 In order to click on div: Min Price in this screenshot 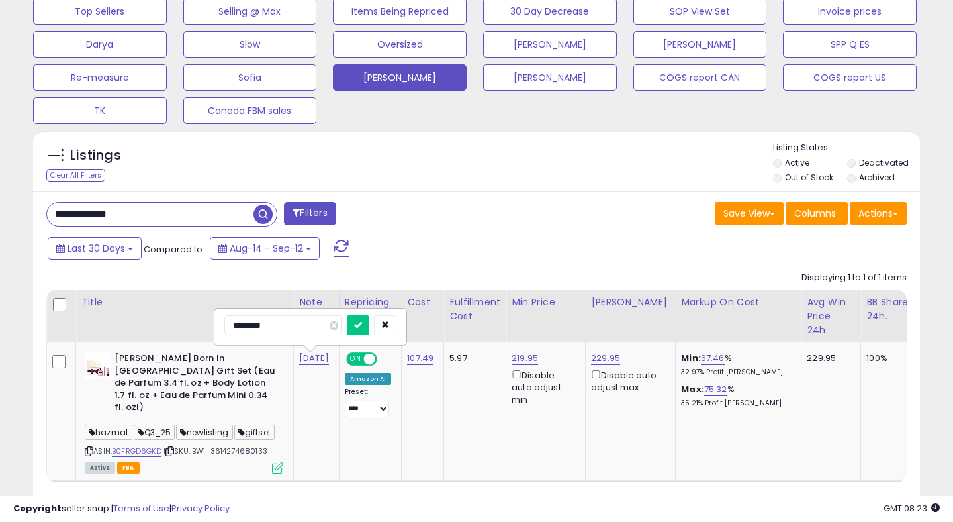, I will do `click(545, 302)`.